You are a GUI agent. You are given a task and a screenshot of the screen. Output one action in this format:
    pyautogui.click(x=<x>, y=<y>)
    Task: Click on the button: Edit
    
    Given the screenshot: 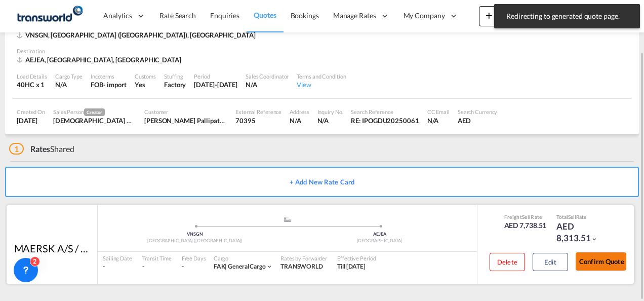 What is the action you would take?
    pyautogui.click(x=550, y=262)
    